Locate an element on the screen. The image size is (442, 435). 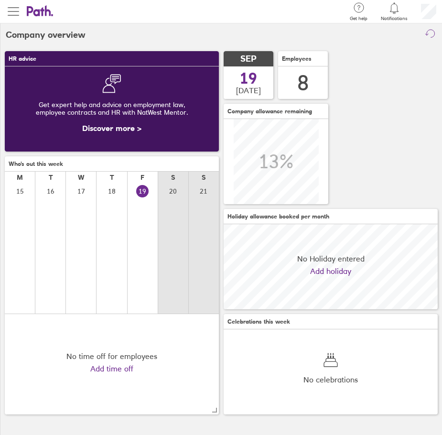
span: Who's out this week is located at coordinates (36, 164).